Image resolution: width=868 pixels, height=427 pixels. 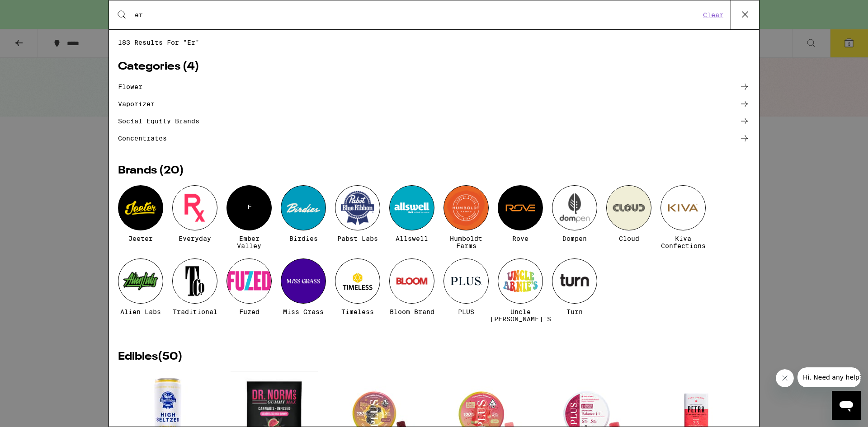 I want to click on button: Clear, so click(x=713, y=15).